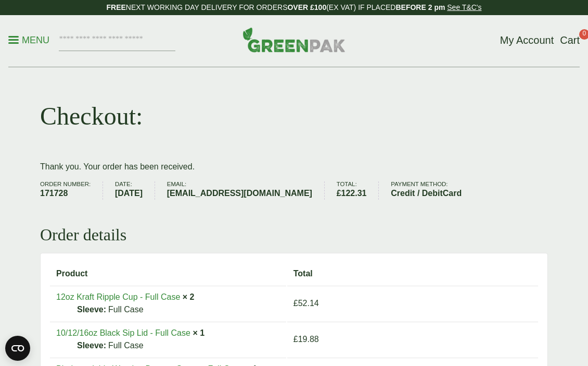 This screenshot has height=366, width=588. Describe the element at coordinates (306, 339) in the screenshot. I see `bdi: 19.88` at that location.